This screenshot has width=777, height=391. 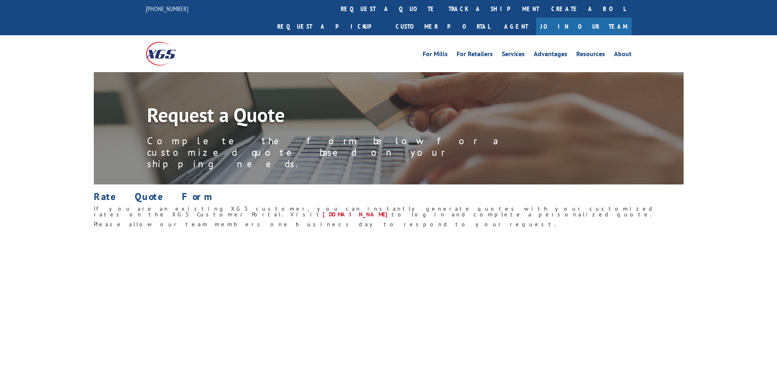 I want to click on a: Resources, so click(x=591, y=55).